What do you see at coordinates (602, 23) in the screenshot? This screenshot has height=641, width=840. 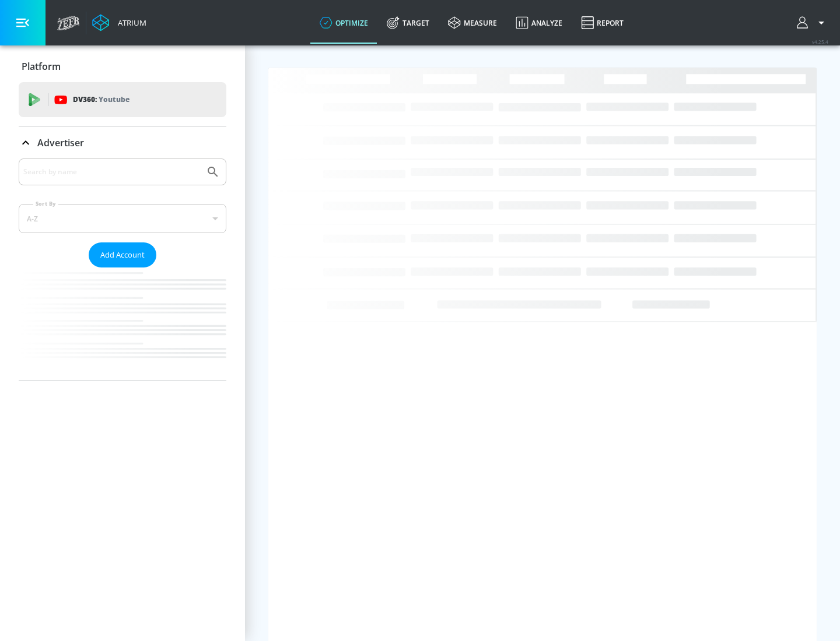 I see `a: Report` at bounding box center [602, 23].